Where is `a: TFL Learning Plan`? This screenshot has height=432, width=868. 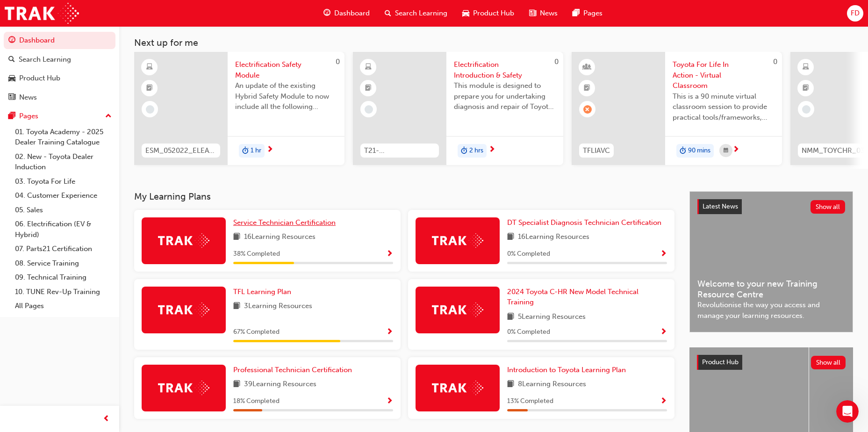
a: TFL Learning Plan is located at coordinates (264, 292).